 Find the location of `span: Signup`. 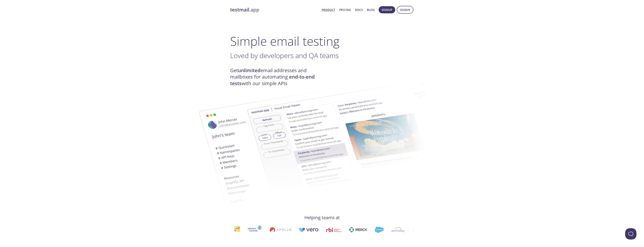

span: Signup is located at coordinates (387, 10).